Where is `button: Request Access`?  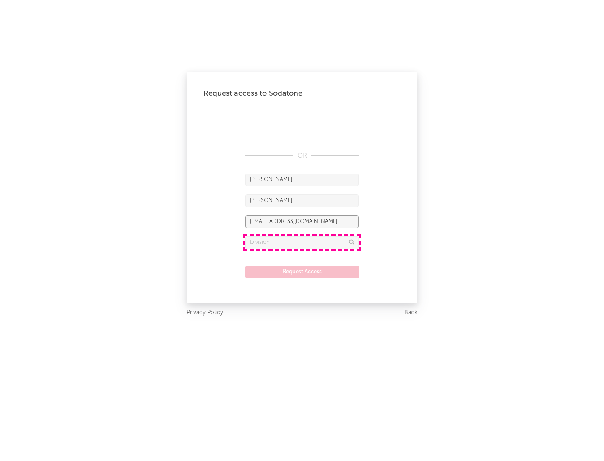
button: Request Access is located at coordinates (302, 272).